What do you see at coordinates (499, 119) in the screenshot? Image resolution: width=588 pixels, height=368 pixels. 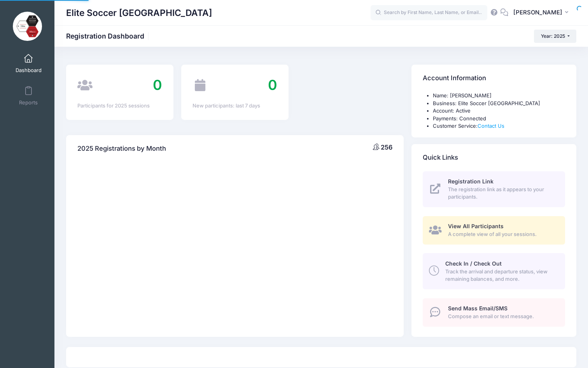 I see `li: Payments: Connected` at bounding box center [499, 119].